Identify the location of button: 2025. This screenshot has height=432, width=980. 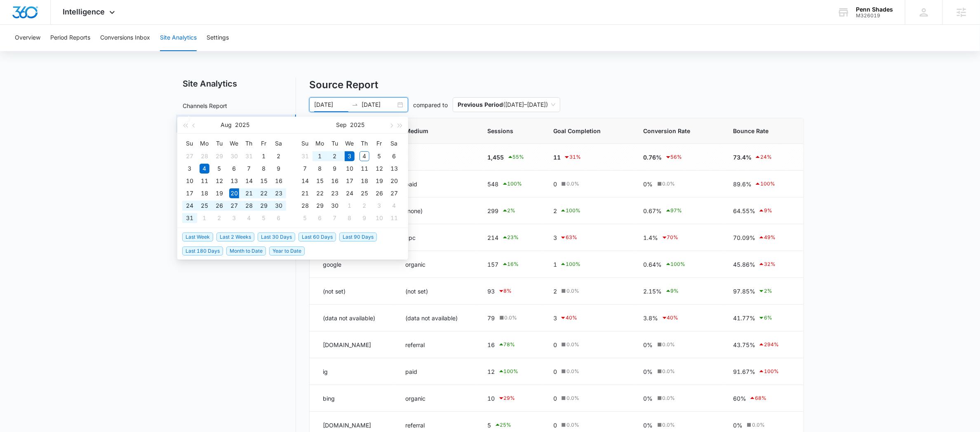
(242, 125).